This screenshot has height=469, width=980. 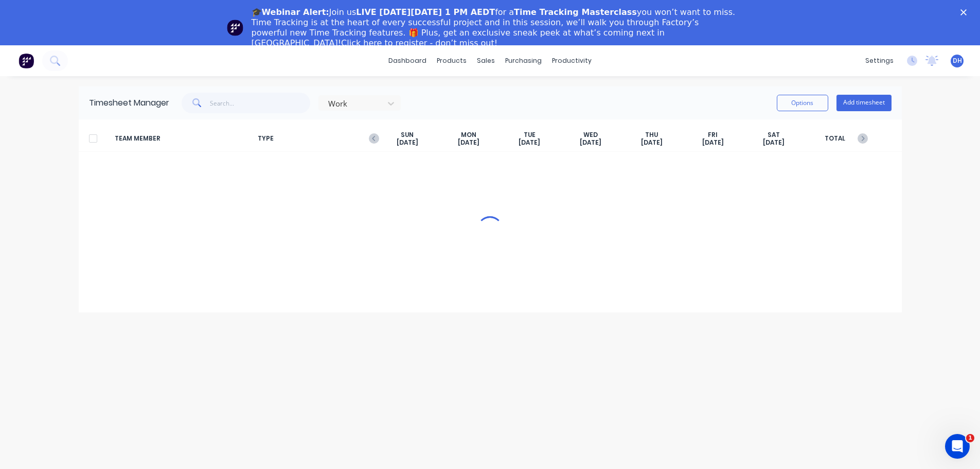 I want to click on span: SUN, so click(x=407, y=135).